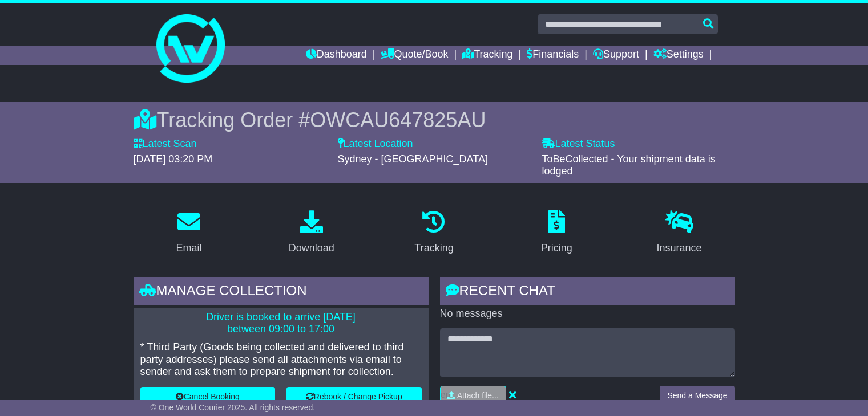  I want to click on button: Rebook / Change Pickup, so click(354, 397).